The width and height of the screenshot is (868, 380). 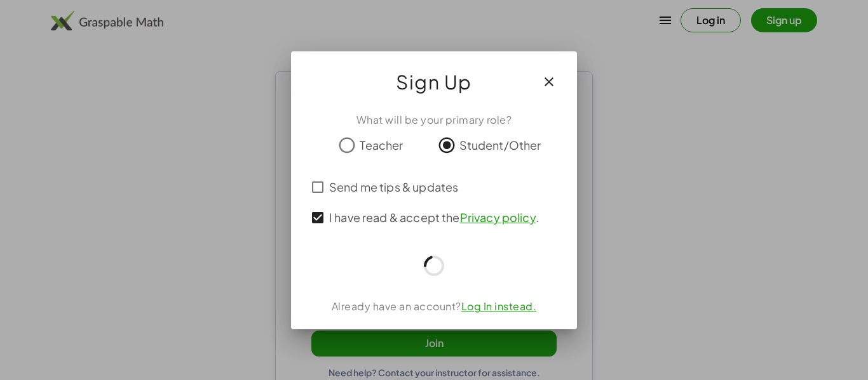 What do you see at coordinates (393, 187) in the screenshot?
I see `span: Send me tips & updates` at bounding box center [393, 187].